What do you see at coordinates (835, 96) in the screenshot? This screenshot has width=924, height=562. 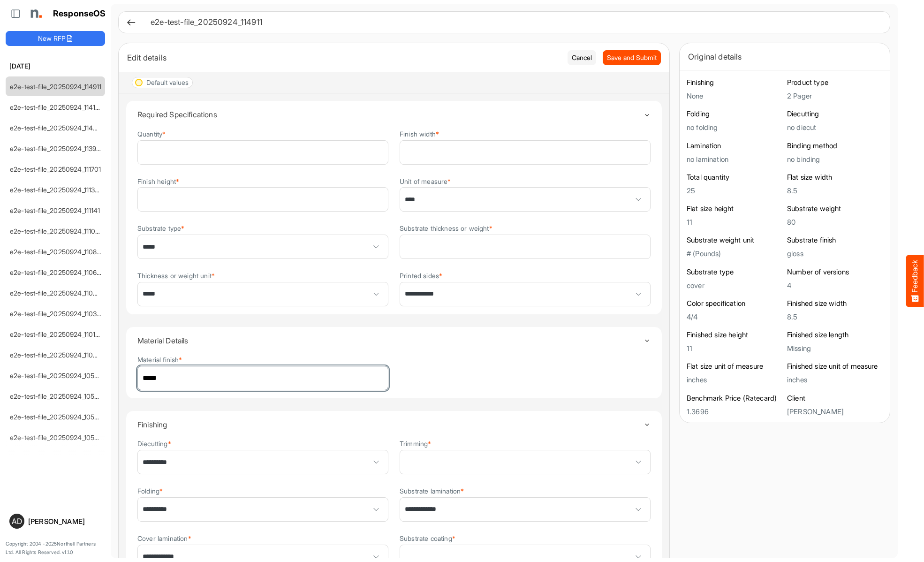 I see `h5: 2 Pager` at bounding box center [835, 96].